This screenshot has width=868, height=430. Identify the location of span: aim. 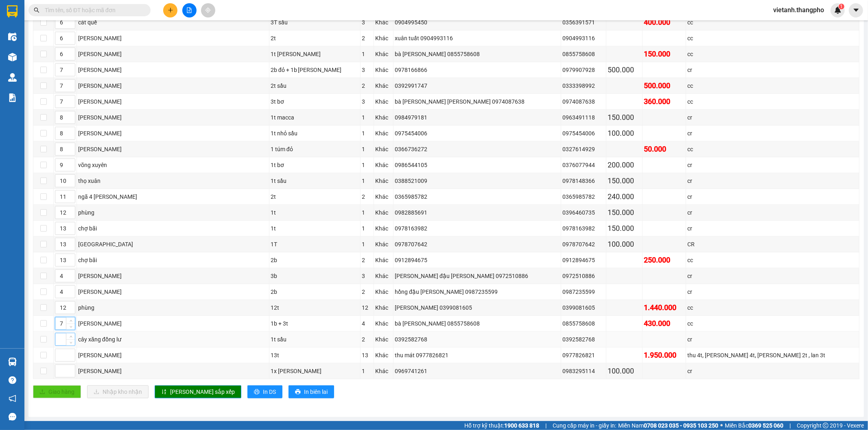
(208, 10).